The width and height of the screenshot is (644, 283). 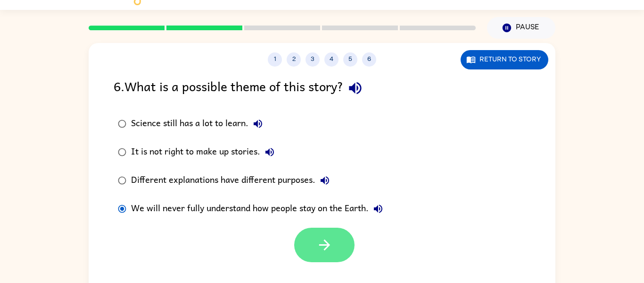 I want to click on div: Different explanations have different purposes., so click(x=232, y=180).